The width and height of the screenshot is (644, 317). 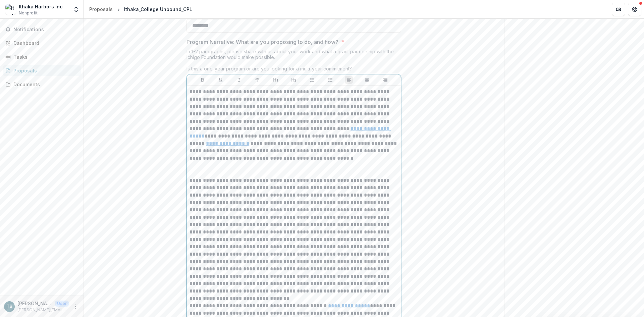 What do you see at coordinates (262, 42) in the screenshot?
I see `p: Program Narrative: What are you proposing to do, and how?` at bounding box center [262, 42].